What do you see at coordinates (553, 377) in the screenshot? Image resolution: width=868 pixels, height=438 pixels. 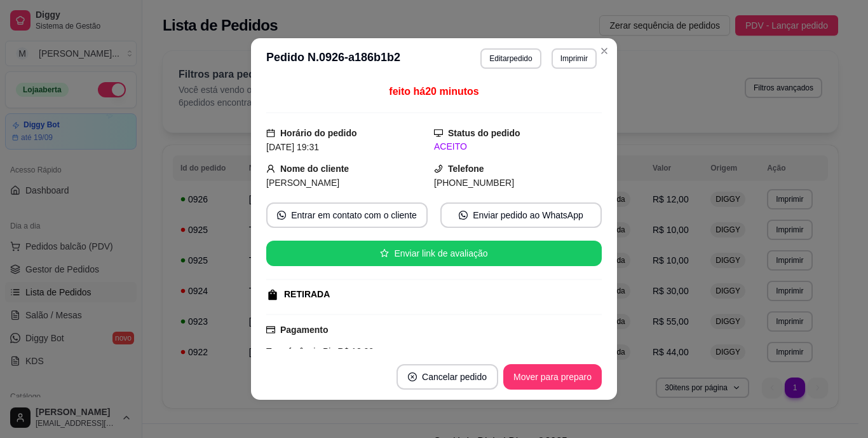 I see `button: Mover para preparo` at bounding box center [553, 377].